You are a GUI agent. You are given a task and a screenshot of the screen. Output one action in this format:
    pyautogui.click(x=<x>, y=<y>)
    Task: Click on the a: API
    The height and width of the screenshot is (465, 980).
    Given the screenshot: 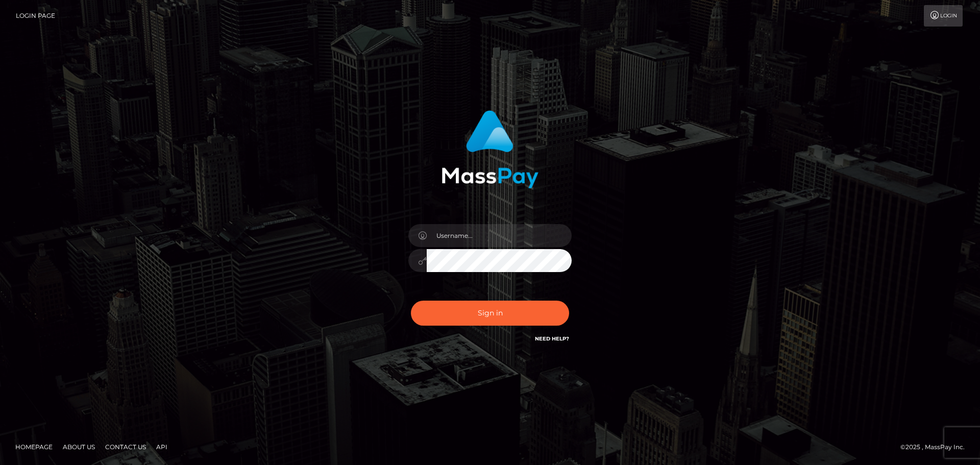 What is the action you would take?
    pyautogui.click(x=161, y=446)
    